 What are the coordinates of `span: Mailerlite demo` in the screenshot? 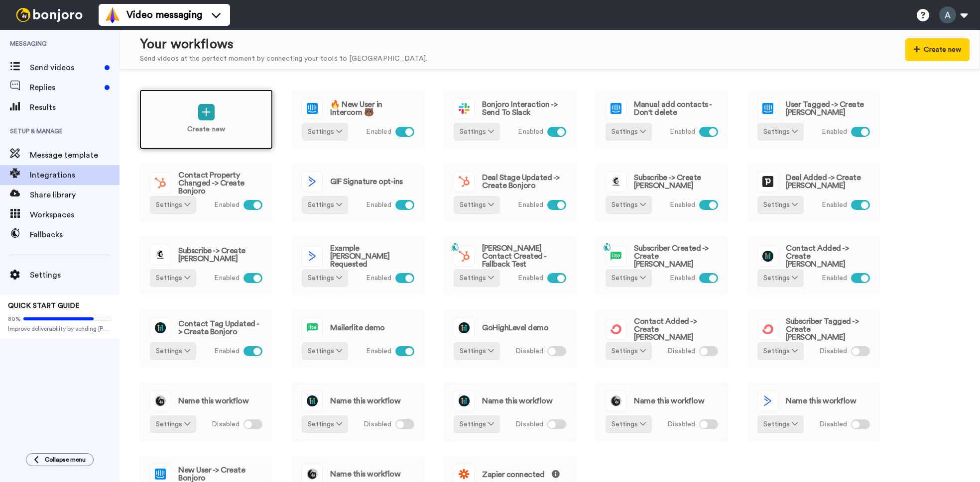 It's located at (357, 328).